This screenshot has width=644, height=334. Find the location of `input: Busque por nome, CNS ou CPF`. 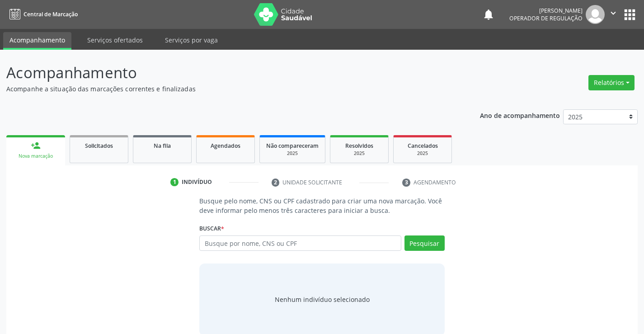

input: Busque por nome, CNS ou CPF is located at coordinates (300, 243).